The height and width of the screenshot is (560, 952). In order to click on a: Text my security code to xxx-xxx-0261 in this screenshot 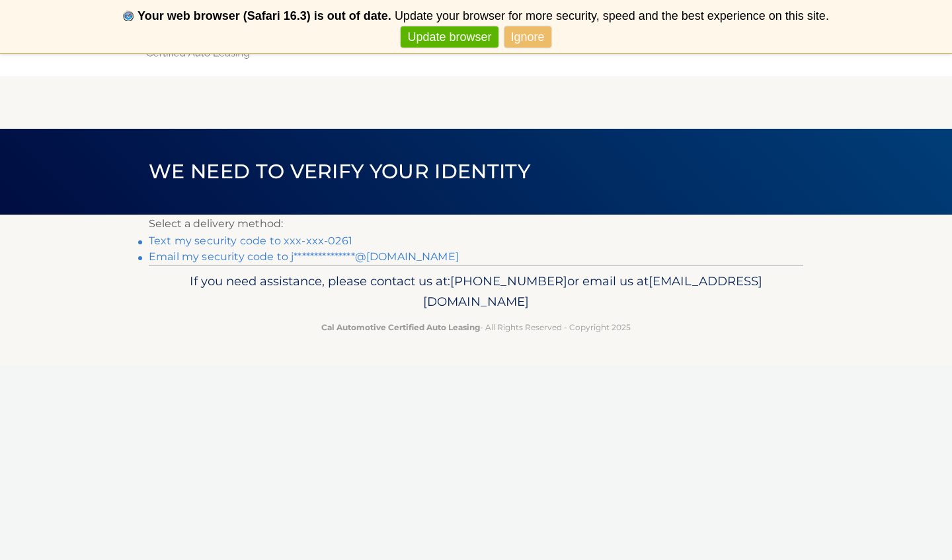, I will do `click(250, 240)`.